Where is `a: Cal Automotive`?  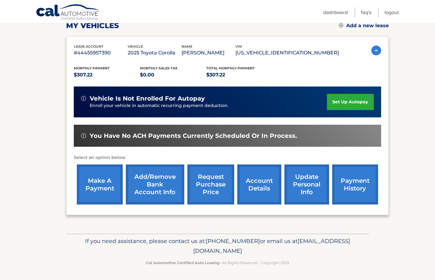
a: Cal Automotive is located at coordinates (68, 13).